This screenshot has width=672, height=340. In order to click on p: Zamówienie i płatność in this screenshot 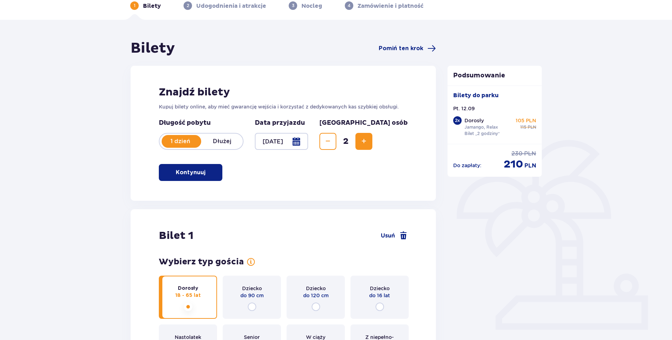, I will do `click(390, 6)`.